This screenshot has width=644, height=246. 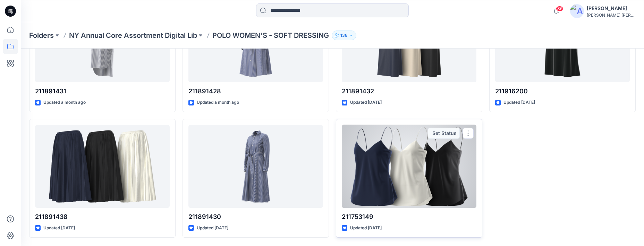 What do you see at coordinates (41, 36) in the screenshot?
I see `p: Folders` at bounding box center [41, 36].